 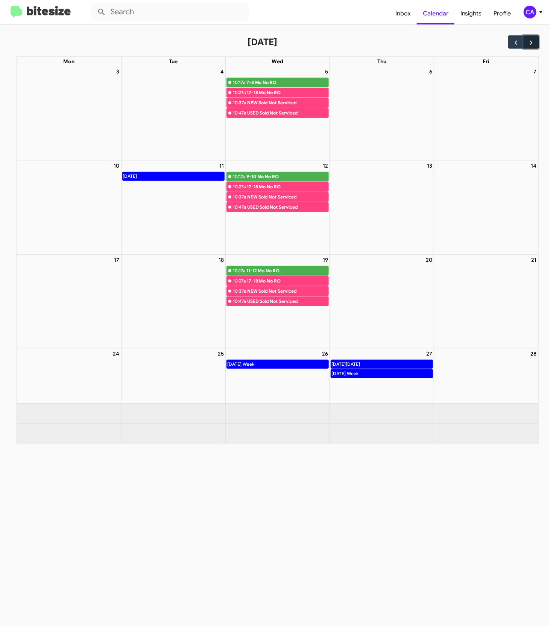 What do you see at coordinates (534, 166) in the screenshot?
I see `a: November 14, 2025` at bounding box center [534, 166].